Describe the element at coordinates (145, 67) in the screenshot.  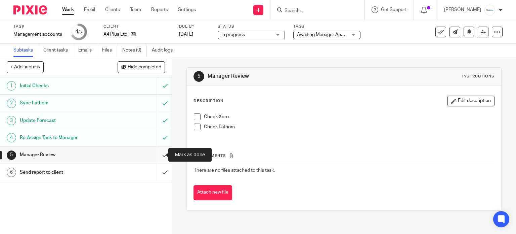
I see `span: Hide completed` at that location.